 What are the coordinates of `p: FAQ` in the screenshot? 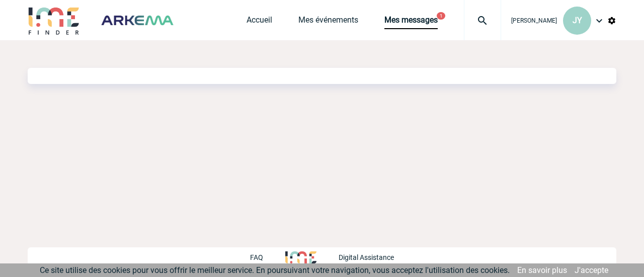 It's located at (257, 258).